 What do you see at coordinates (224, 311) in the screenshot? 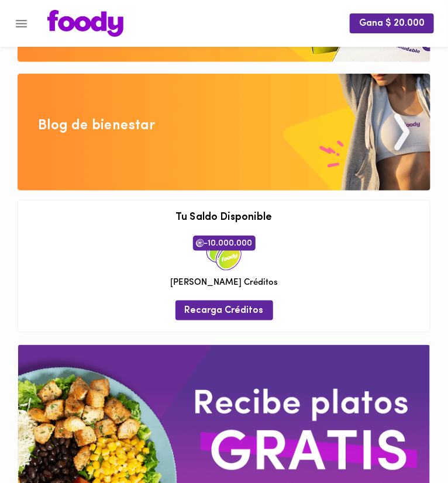
I see `span: Recarga Créditos` at bounding box center [224, 311].